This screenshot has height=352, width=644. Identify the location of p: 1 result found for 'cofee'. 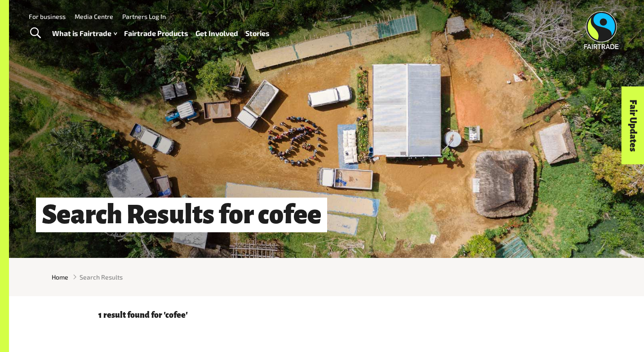
(327, 315).